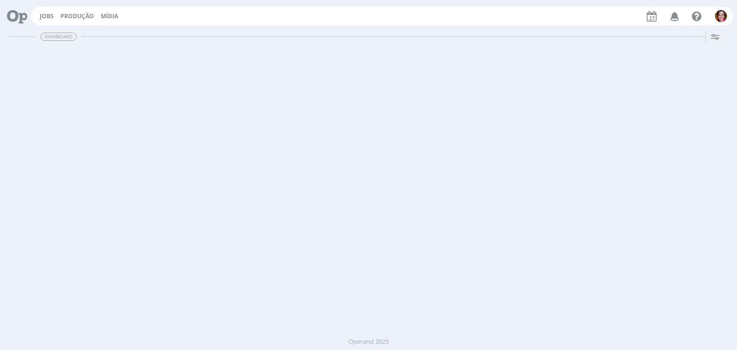 The width and height of the screenshot is (737, 350). Describe the element at coordinates (47, 16) in the screenshot. I see `a: Jobs` at that location.